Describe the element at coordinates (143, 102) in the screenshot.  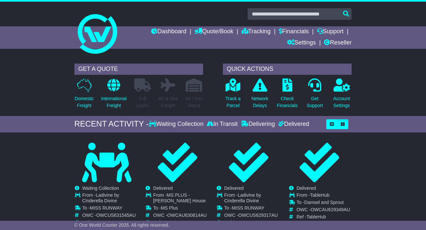
I see `p: Full Loads` at that location.